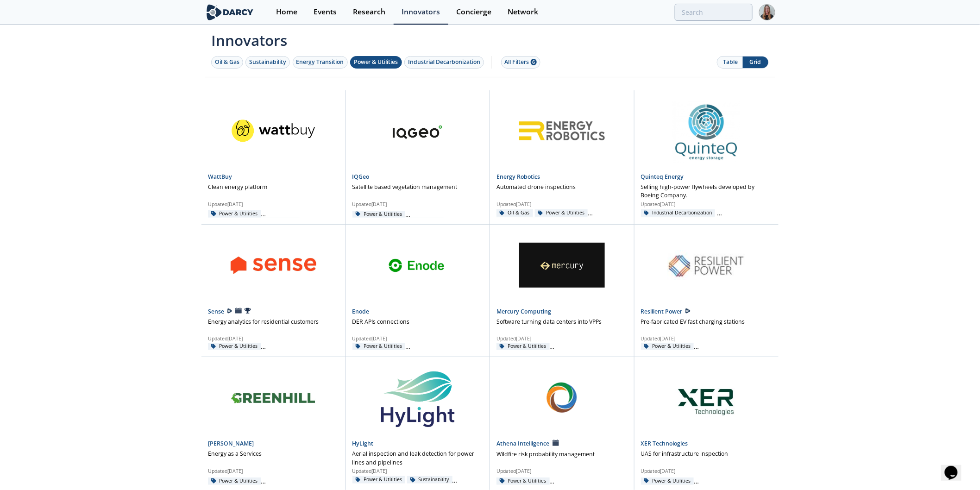 This screenshot has height=490, width=980. Describe the element at coordinates (238, 187) in the screenshot. I see `p: Clean energy platform` at that location.